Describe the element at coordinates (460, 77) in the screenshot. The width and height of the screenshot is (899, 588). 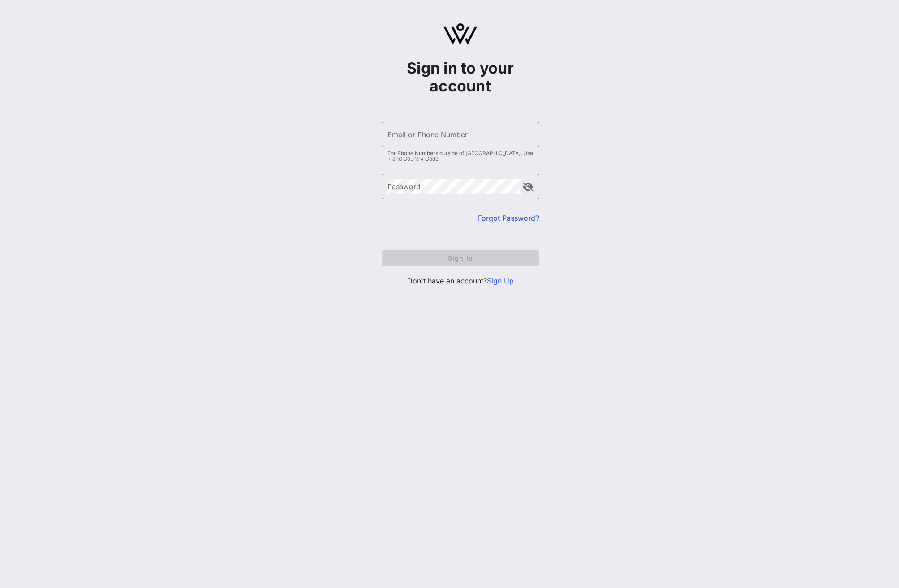
I see `h1: Sign in to your account` at that location.